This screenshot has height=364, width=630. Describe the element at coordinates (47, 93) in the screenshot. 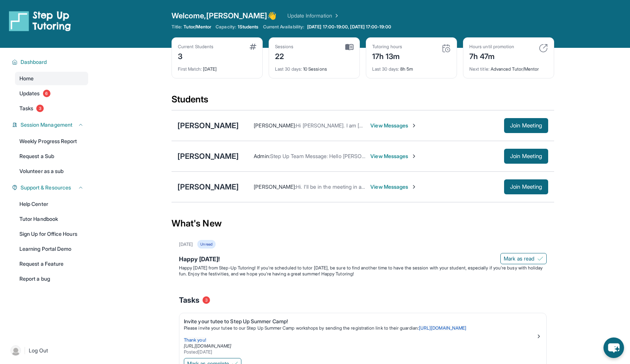

I see `span: 6` at that location.